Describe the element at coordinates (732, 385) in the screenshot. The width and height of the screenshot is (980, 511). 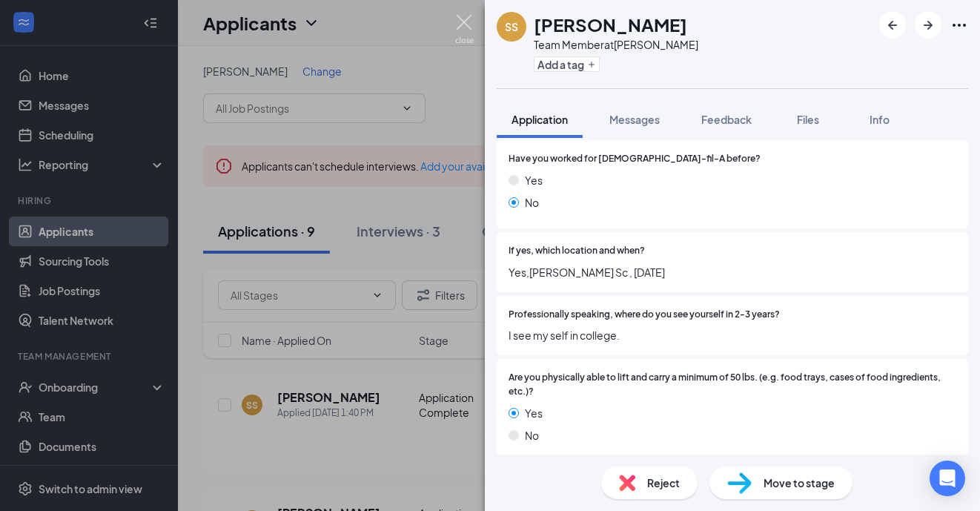
I see `span: Are you physically able to lift and carry a minimum of 50 lbs. (e.g. food trays, cases of food in...` at that location.